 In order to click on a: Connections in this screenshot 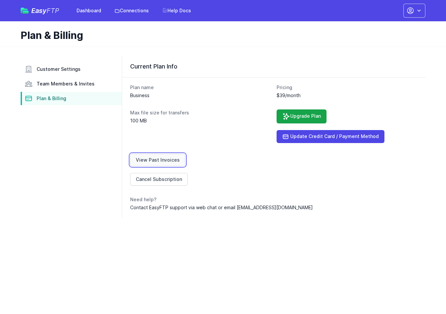, I will do `click(131, 11)`.